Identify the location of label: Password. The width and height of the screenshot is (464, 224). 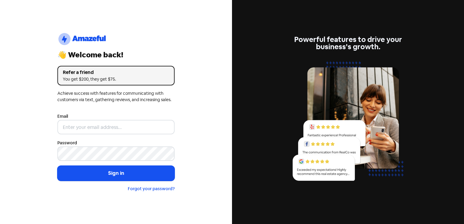
(67, 143).